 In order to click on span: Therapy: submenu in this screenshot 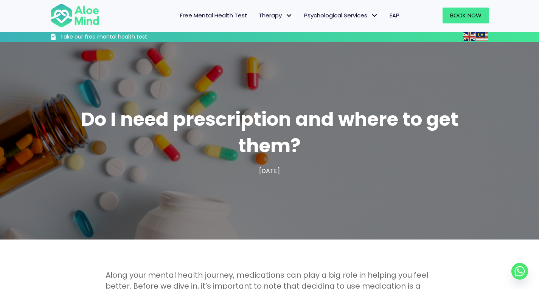, I will do `click(289, 16)`.